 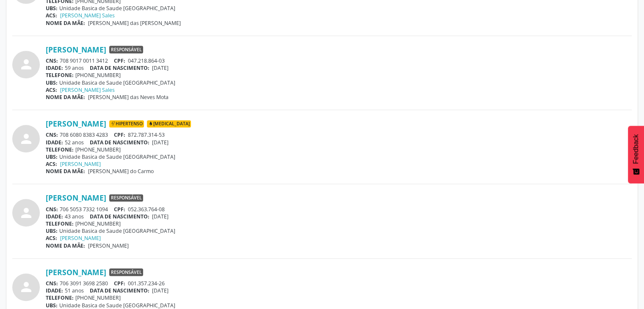 What do you see at coordinates (146, 209) in the screenshot?
I see `span: 052.363.764-08` at bounding box center [146, 209].